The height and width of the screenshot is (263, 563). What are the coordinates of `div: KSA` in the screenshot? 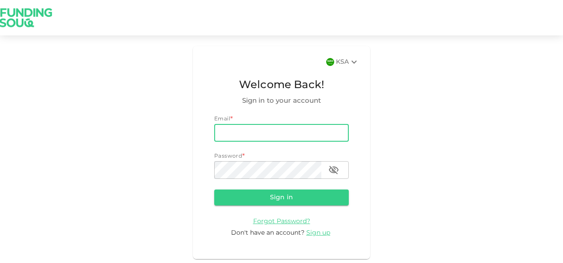 It's located at (348, 62).